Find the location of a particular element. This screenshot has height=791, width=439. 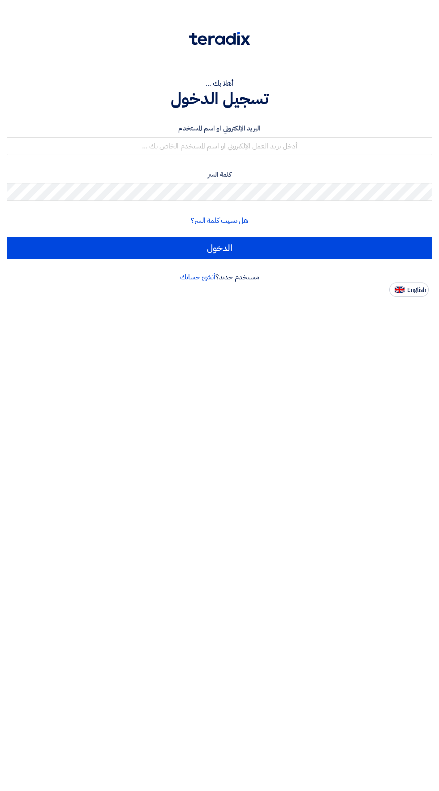

input: الدخول is located at coordinates (220, 248).